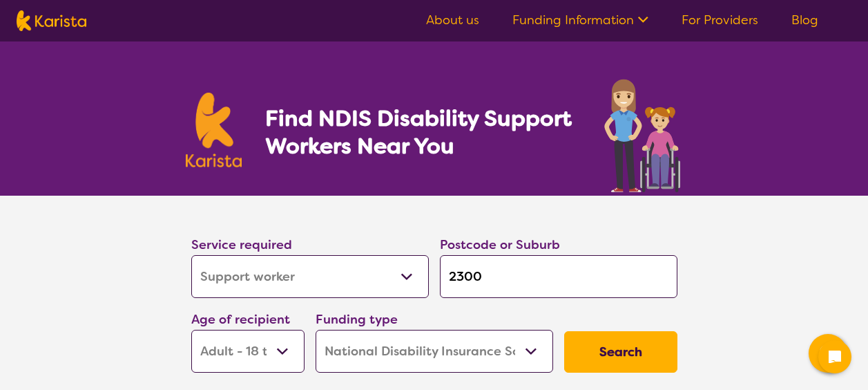 The image size is (868, 390). Describe the element at coordinates (356, 319) in the screenshot. I see `label: Funding type` at that location.